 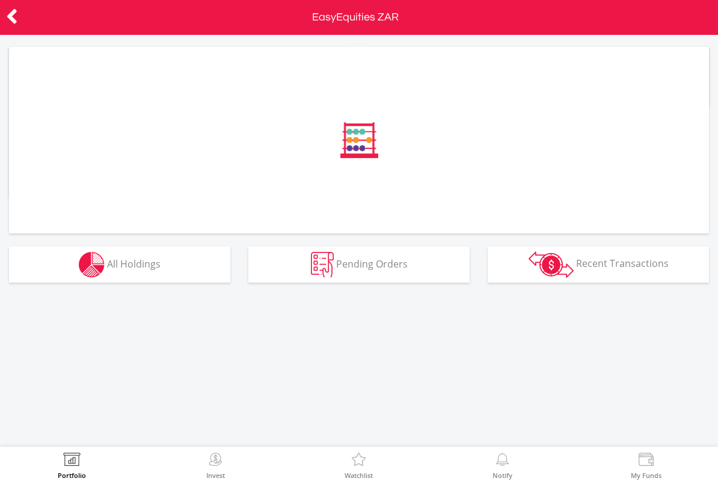 What do you see at coordinates (358, 461) in the screenshot?
I see `img: Watchlist` at bounding box center [358, 461].